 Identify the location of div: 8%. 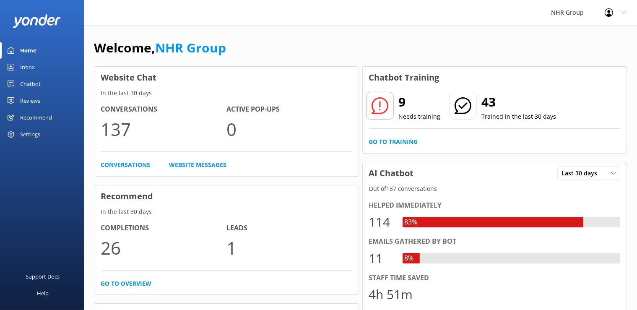
(409, 258).